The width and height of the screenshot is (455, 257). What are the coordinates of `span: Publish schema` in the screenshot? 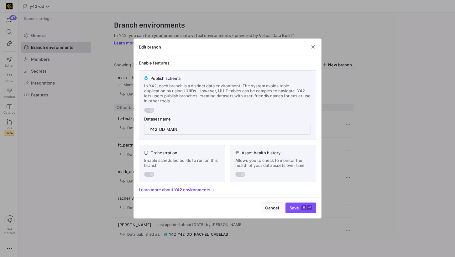 It's located at (165, 78).